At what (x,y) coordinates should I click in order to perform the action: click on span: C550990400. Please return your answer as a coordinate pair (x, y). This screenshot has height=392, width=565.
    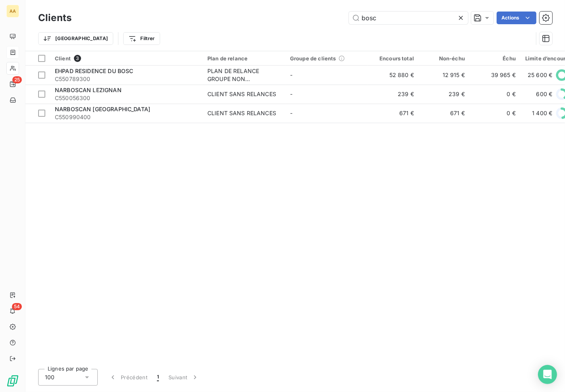
    Looking at the image, I should click on (126, 117).